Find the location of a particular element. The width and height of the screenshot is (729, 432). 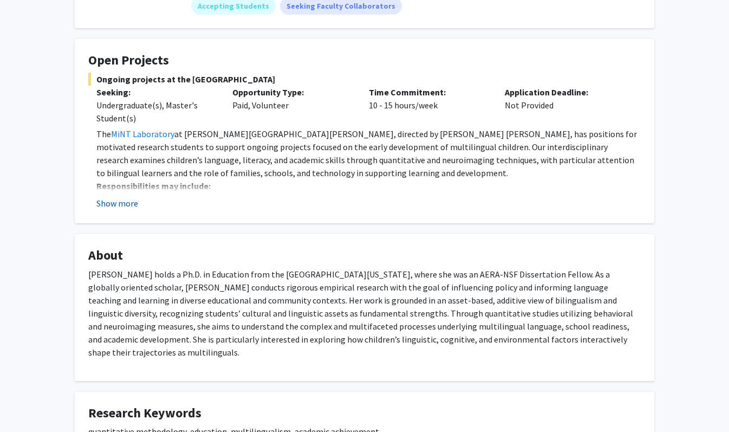

div: Undergraduate(s), Master's Student(s) is located at coordinates (156, 112).